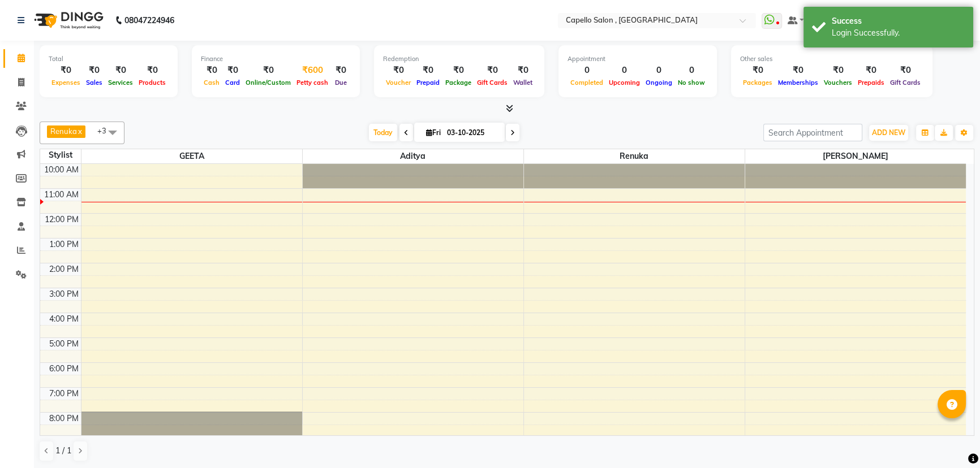  What do you see at coordinates (898, 21) in the screenshot?
I see `div: Success` at bounding box center [898, 21].